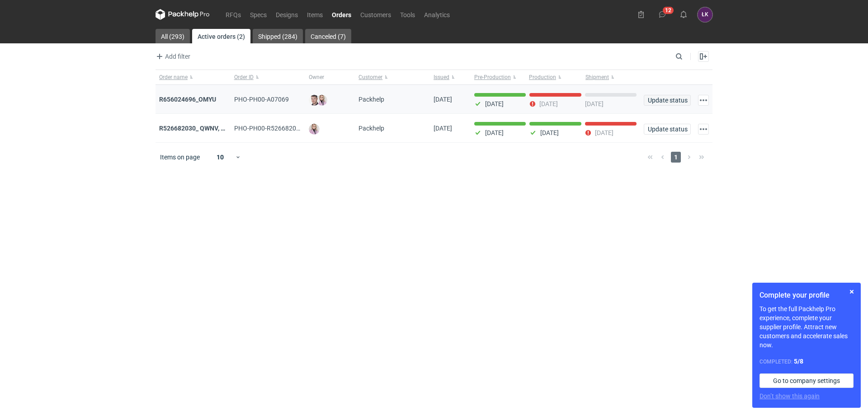 Image resolution: width=868 pixels, height=415 pixels. Describe the element at coordinates (188, 99) in the screenshot. I see `strong: R656024696_OMYU` at that location.